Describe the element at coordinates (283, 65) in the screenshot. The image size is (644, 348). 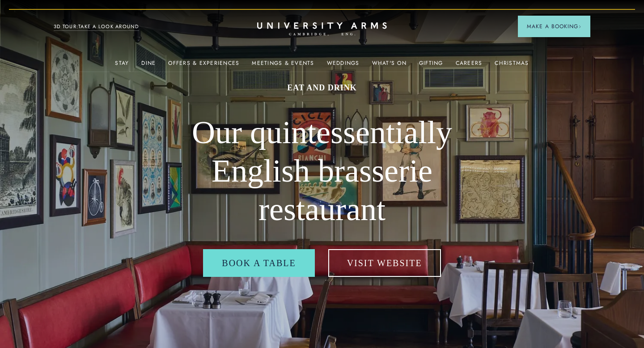
I see `a: Meetings & Events` at that location.